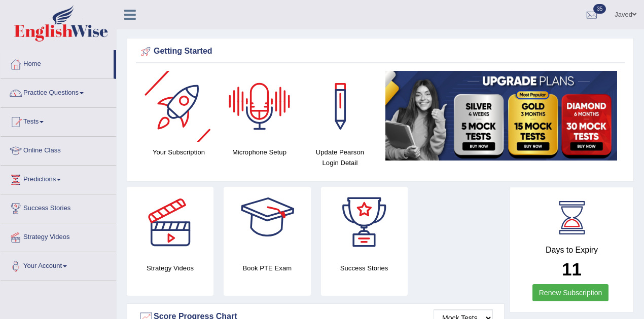  I want to click on h4: Microphone Setup, so click(259, 152).